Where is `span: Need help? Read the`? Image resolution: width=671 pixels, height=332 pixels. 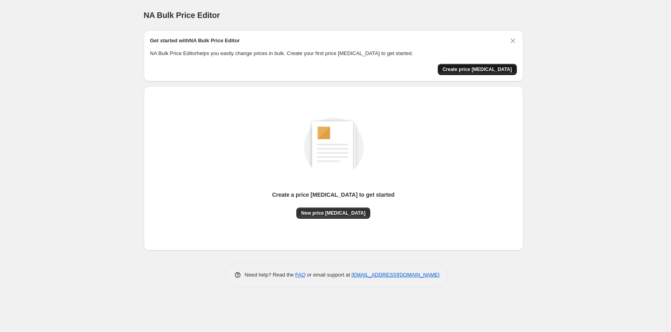
span: Need help? Read the is located at coordinates (270, 275).